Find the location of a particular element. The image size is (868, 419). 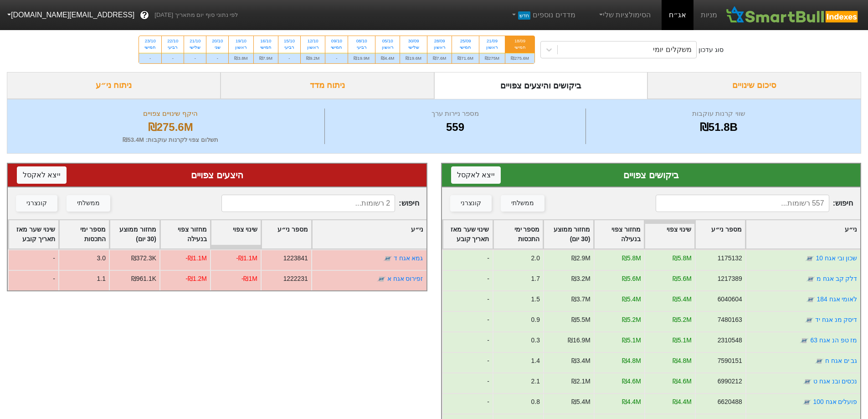

div: 1175132 is located at coordinates (729, 258).